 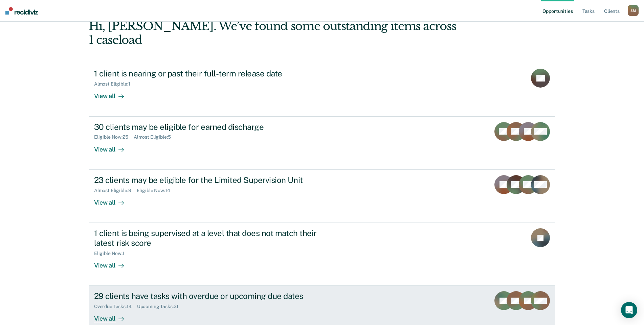 What do you see at coordinates (21, 11) in the screenshot?
I see `img: Recidiviz` at bounding box center [21, 11].